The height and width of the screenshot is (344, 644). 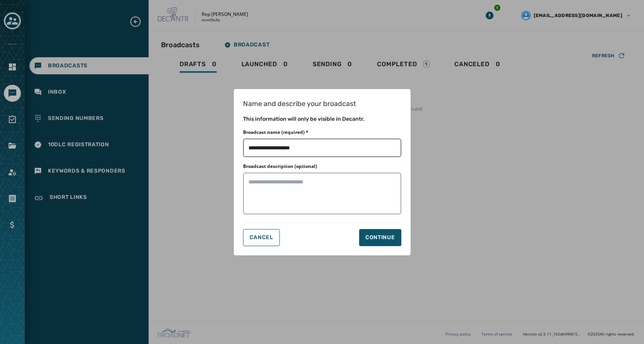 I want to click on button: Continue, so click(x=380, y=237).